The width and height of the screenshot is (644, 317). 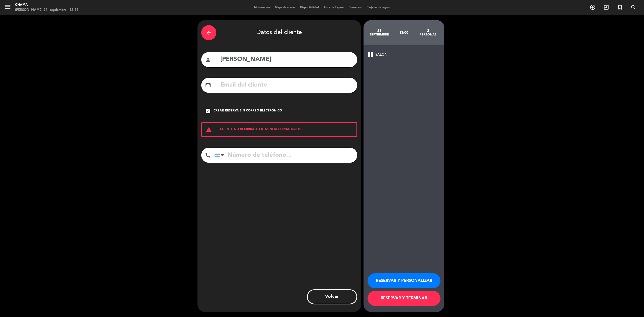 I want to click on div: EL CLIENTE NO RECIBIRÁ ALERTAS NI RECORDATORIOS, so click(x=279, y=130).